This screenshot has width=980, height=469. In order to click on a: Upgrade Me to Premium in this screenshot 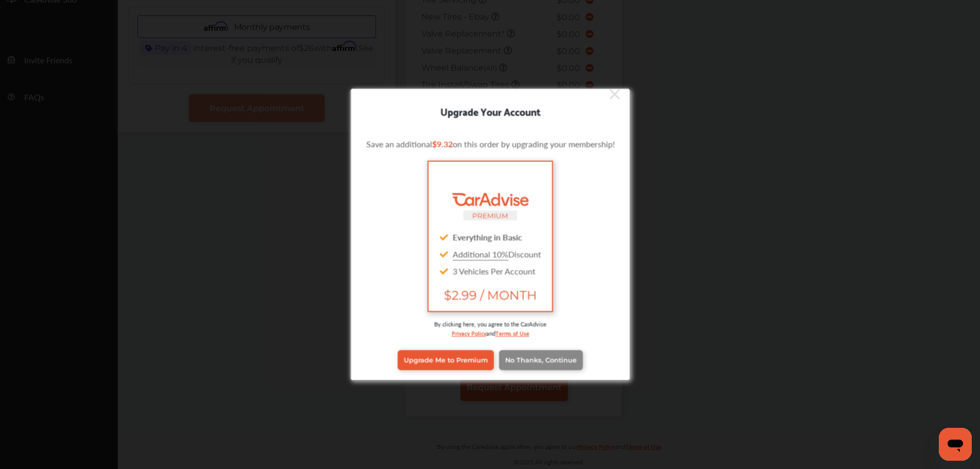, I will do `click(446, 360)`.